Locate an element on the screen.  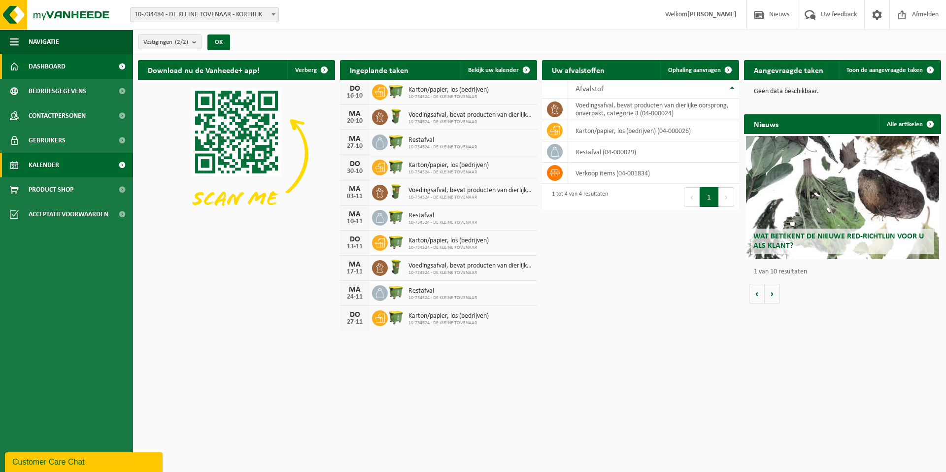
div: 17-11 is located at coordinates (355, 272).